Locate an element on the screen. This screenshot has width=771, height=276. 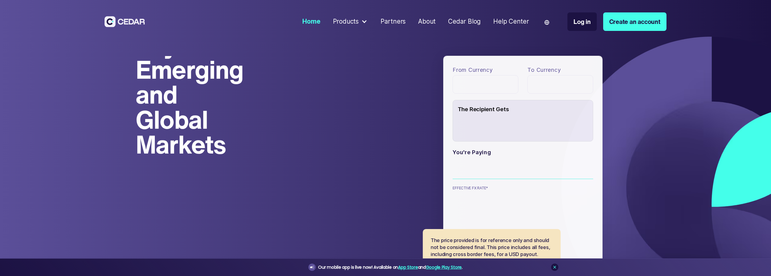
a: Home is located at coordinates (311, 21).